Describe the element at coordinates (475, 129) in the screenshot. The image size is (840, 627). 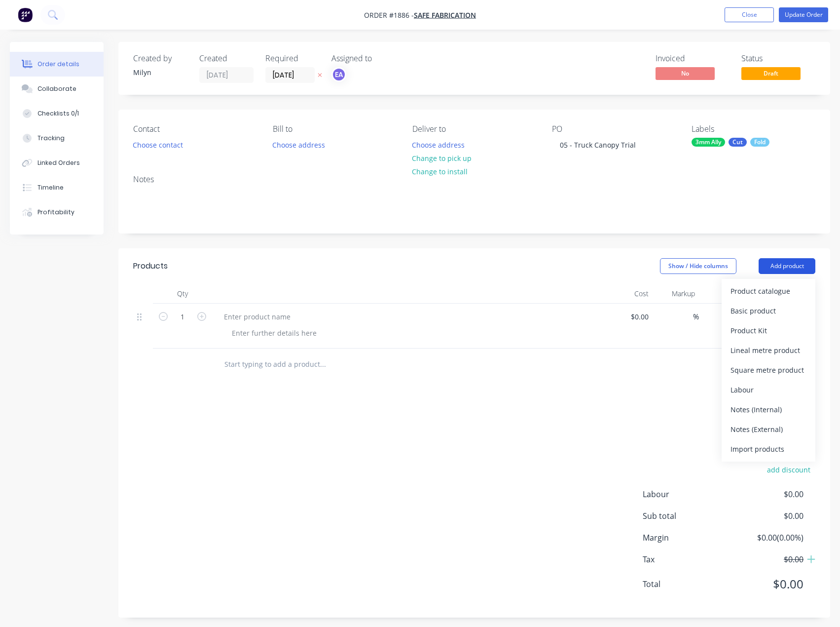
I see `div: Deliver to` at that location.